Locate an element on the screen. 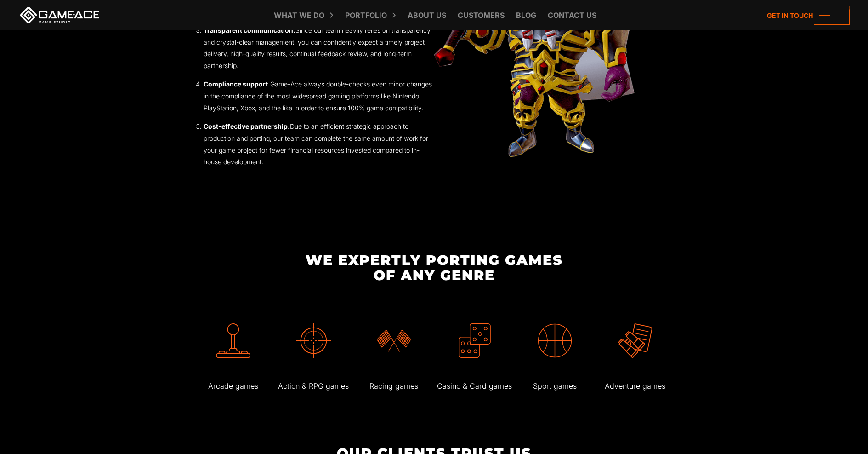 The height and width of the screenshot is (454, 868). li: Due to an efficient strategic approach to production and porting, our team can complete the same ... is located at coordinates (319, 144).